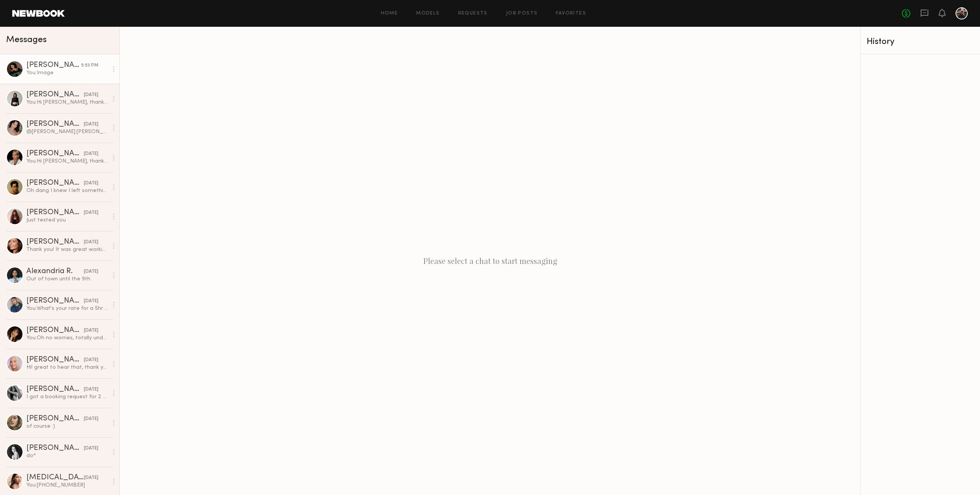 Image resolution: width=980 pixels, height=495 pixels. I want to click on div: Thank you! It was great working with you :), so click(67, 249).